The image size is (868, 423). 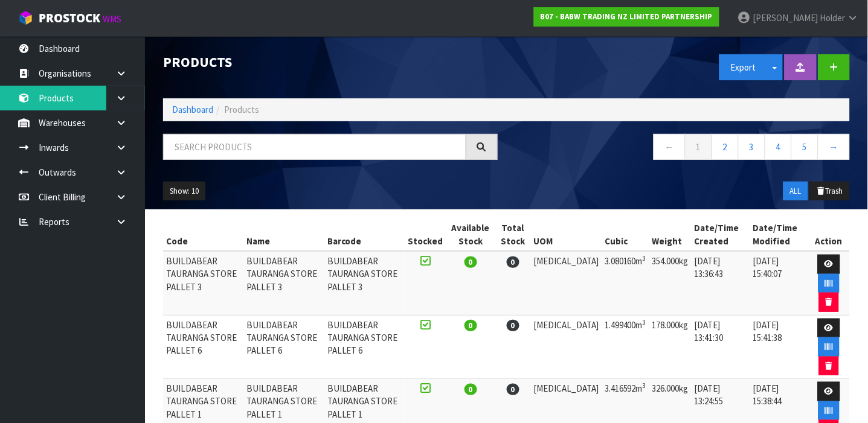 I want to click on th: Action, so click(x=829, y=235).